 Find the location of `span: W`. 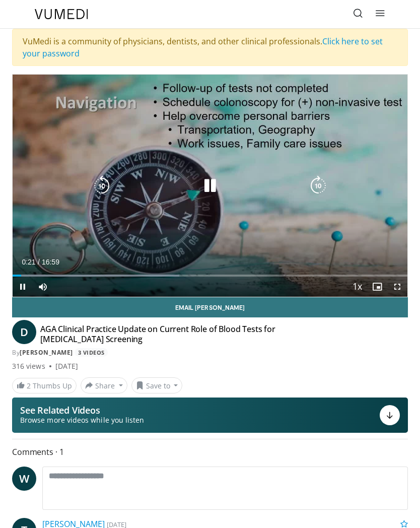

span: W is located at coordinates (24, 479).